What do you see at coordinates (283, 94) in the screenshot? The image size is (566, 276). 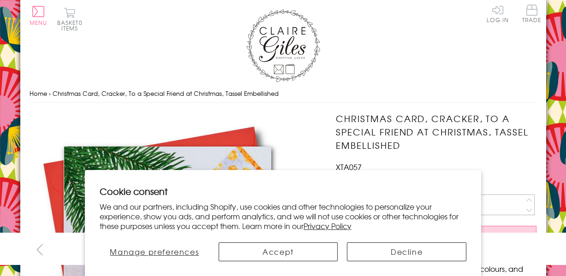 I see `nav: breadcrumbs` at bounding box center [283, 94].